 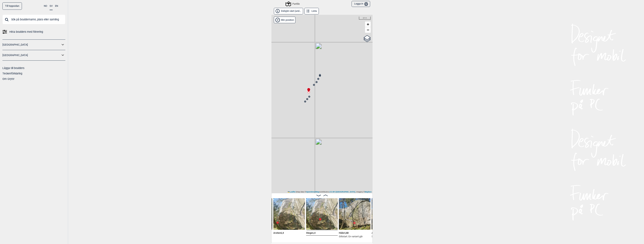 What do you see at coordinates (279, 233) in the screenshot?
I see `span: Aretemi , 4` at bounding box center [279, 233].